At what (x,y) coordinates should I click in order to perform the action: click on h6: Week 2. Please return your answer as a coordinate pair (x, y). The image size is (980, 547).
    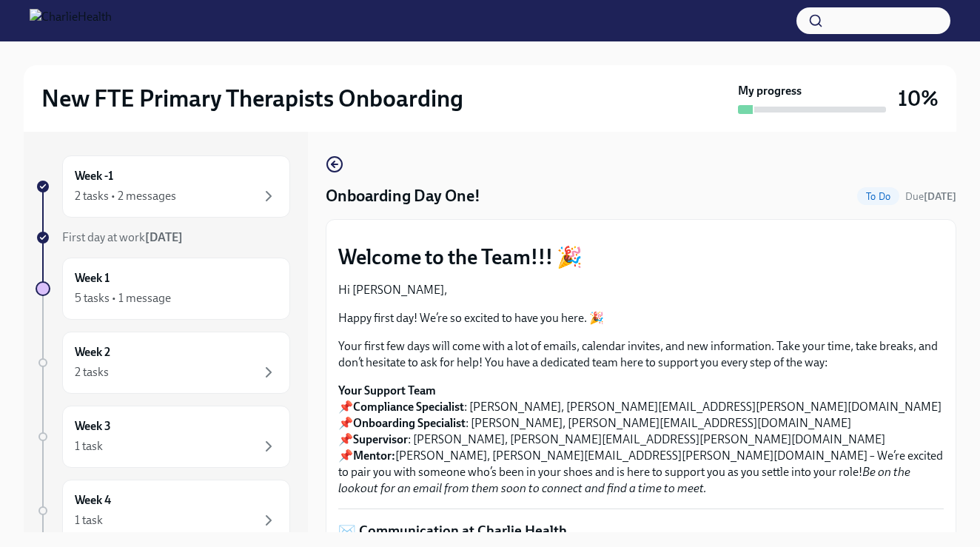
    Looking at the image, I should click on (93, 353).